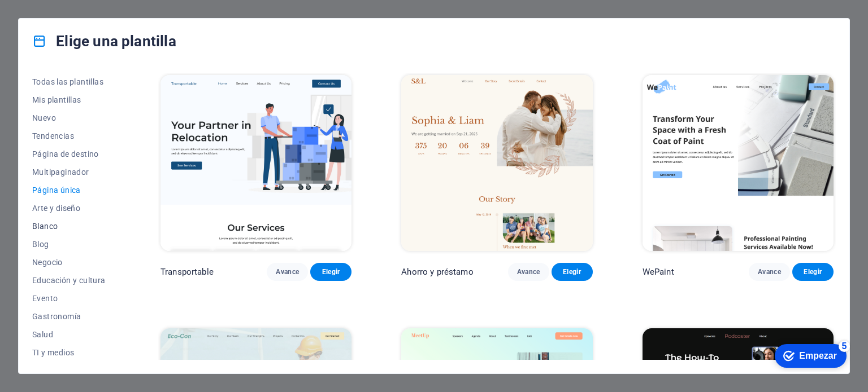 The image size is (868, 392). What do you see at coordinates (256, 163) in the screenshot?
I see `img: Transportable` at bounding box center [256, 163].